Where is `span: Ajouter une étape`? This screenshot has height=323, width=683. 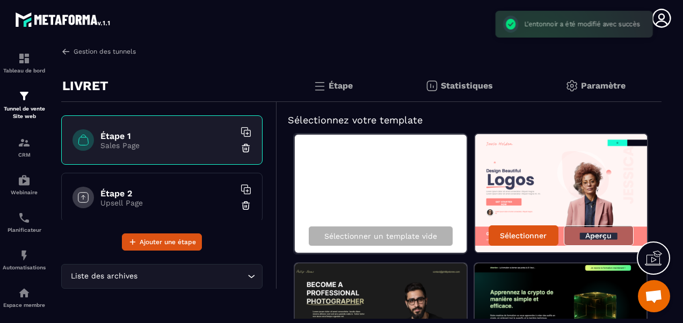 span: Ajouter une étape is located at coordinates (168, 242).